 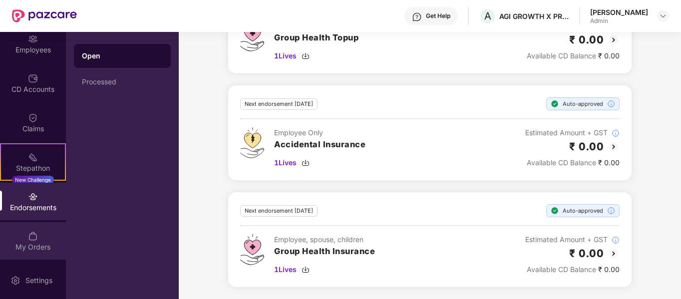 What do you see at coordinates (417, 17) in the screenshot?
I see `img: svg+xml;base64,PHN2ZyBpZD0iSGVscC0zMngzMiIgeG1sbnM9Imh0dHA6Ly93d3cudzMub3JnLzIwMDAvc3ZnIiB3aWR0aD...` at bounding box center [417, 17].